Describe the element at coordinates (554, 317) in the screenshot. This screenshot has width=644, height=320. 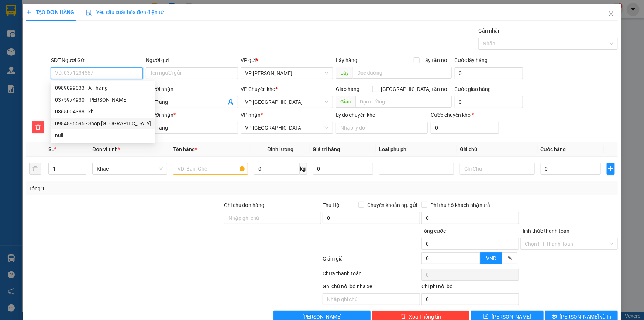
I see `span: printer` at that location.